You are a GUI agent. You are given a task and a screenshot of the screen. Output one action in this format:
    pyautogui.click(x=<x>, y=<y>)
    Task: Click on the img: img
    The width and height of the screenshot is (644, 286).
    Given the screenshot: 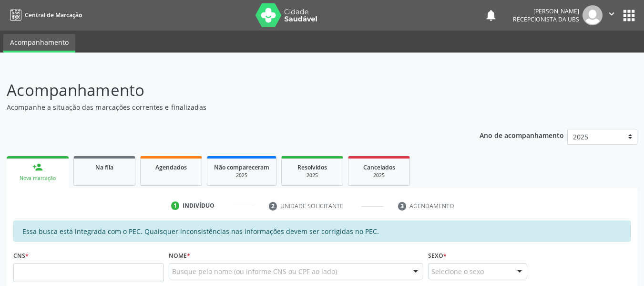 What is the action you would take?
    pyautogui.click(x=592, y=15)
    